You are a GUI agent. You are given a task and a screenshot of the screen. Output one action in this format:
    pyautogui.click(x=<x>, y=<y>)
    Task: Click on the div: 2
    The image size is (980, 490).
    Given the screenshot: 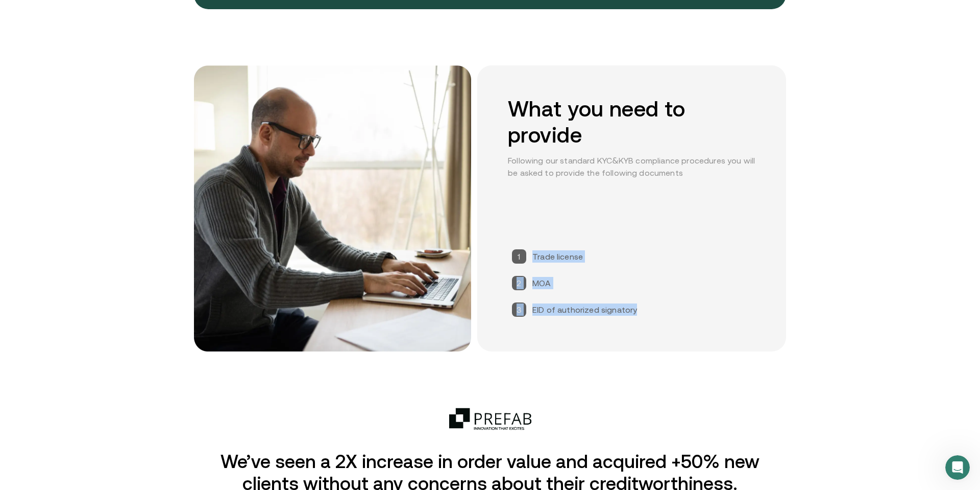 What is the action you would take?
    pyautogui.click(x=519, y=283)
    